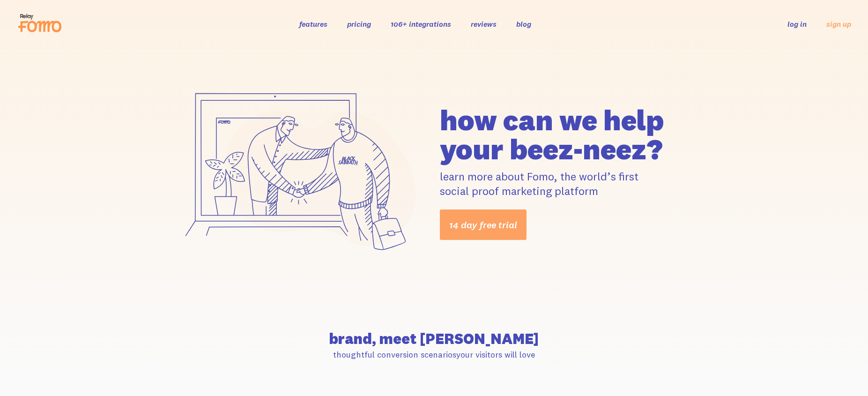 The image size is (868, 396). What do you see at coordinates (484, 24) in the screenshot?
I see `a: reviews` at bounding box center [484, 24].